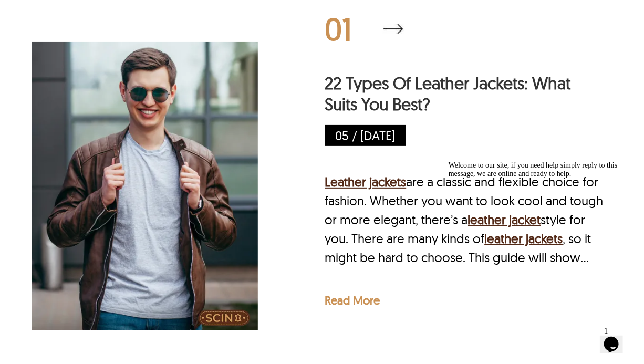 This screenshot has height=364, width=644. What do you see at coordinates (354, 29) in the screenshot?
I see `div: 01` at bounding box center [354, 29].